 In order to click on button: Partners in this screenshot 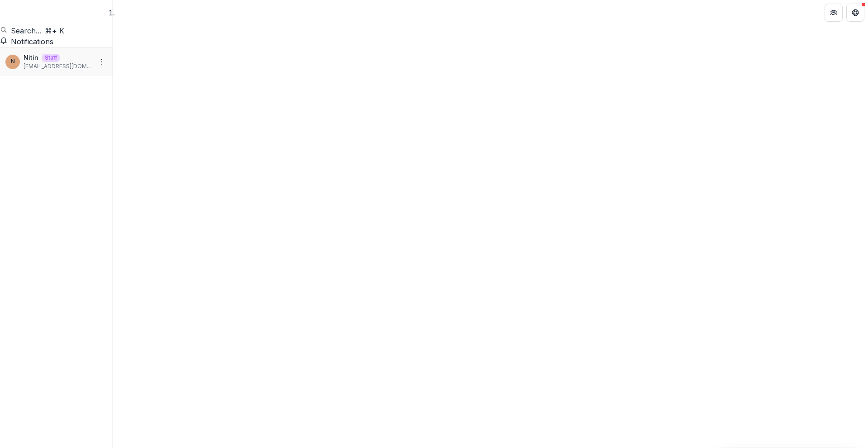, I will do `click(833, 13)`.